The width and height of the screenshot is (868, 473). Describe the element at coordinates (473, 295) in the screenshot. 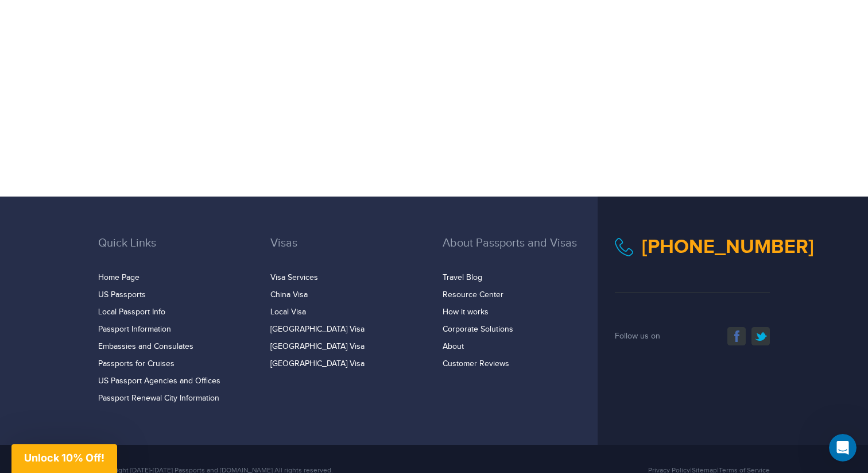

I see `a: Resource Center` at that location.